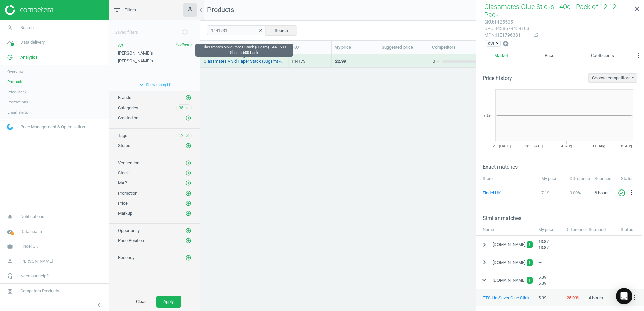  Describe the element at coordinates (121, 45) in the screenshot. I see `span: Art` at that location.